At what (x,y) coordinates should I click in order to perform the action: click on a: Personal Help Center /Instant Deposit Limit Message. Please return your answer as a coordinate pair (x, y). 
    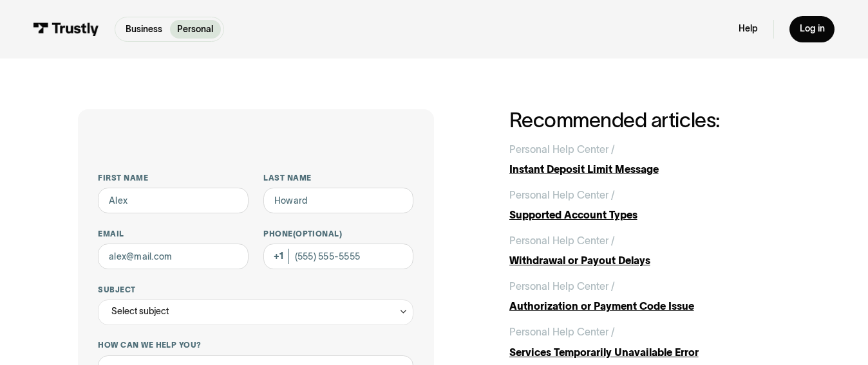
    Looking at the image, I should click on (649, 160).